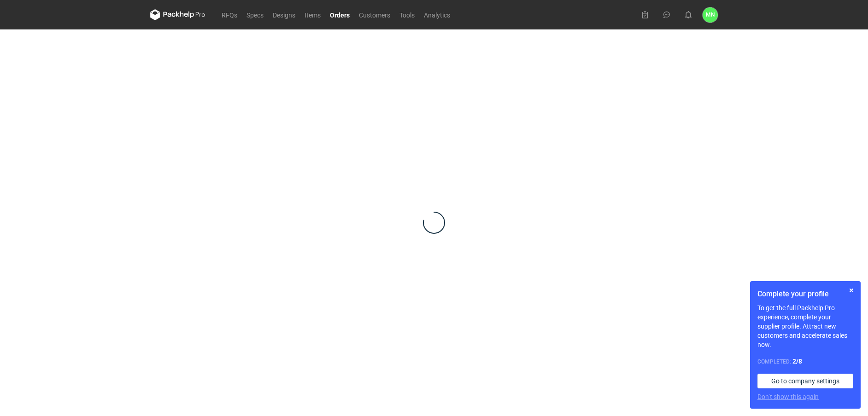 Image resolution: width=868 pixels, height=416 pixels. I want to click on a: Orders, so click(339, 15).